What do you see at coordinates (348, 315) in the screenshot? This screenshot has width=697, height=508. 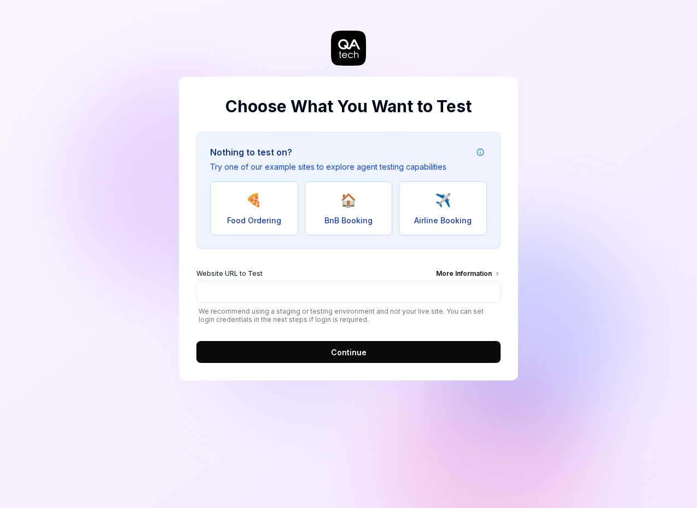 I see `span: We recommend using a staging or testing environment and not your live site. You can set login cre...` at bounding box center [348, 315].